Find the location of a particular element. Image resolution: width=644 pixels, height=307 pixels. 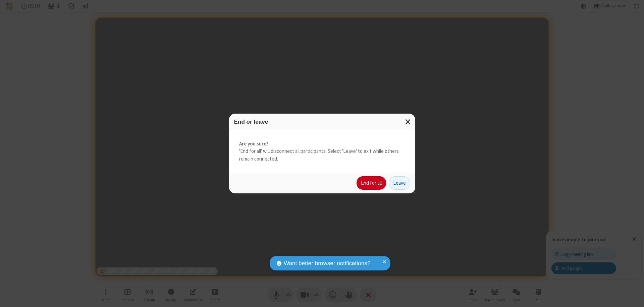

div: 'End for all' will disconnect all participants. Select 'Leave' to exit while others remain connec... is located at coordinates (322, 152).